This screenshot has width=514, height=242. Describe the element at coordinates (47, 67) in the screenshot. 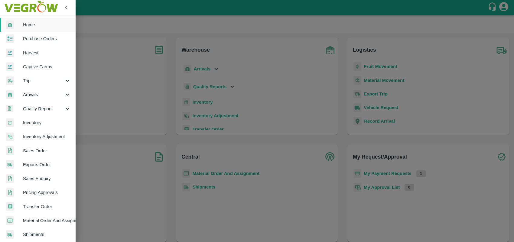

I see `span: Captive Farms` at that location.